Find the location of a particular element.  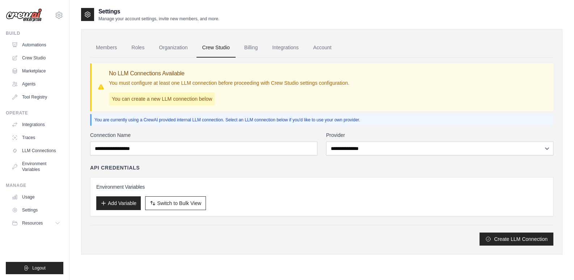

a: Traces is located at coordinates (36, 138).